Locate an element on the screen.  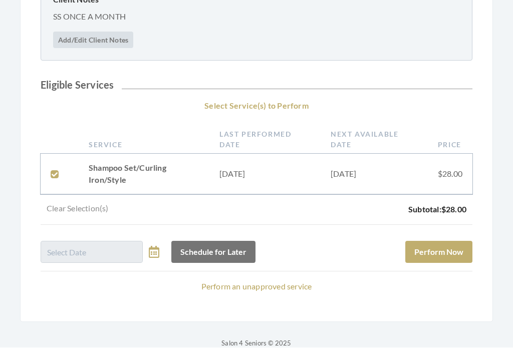
a: Perform an unapproved service is located at coordinates (257, 287).